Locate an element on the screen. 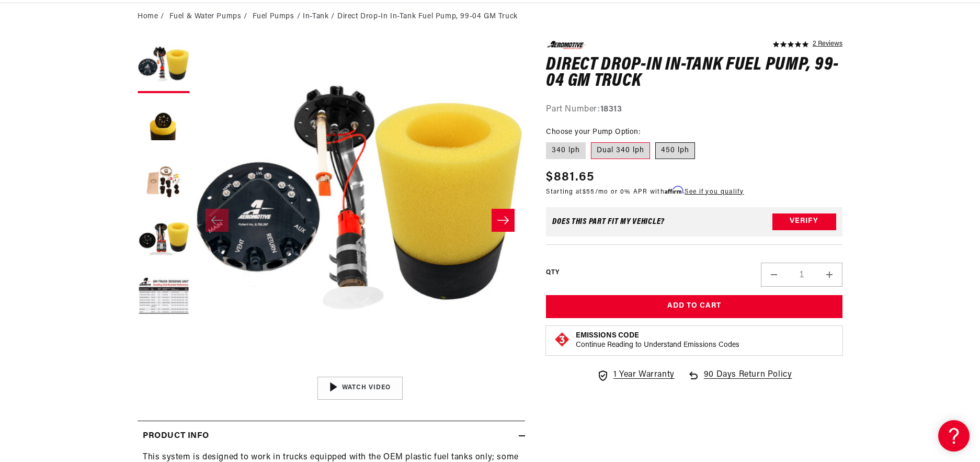  strong: 18313 is located at coordinates (611, 109).